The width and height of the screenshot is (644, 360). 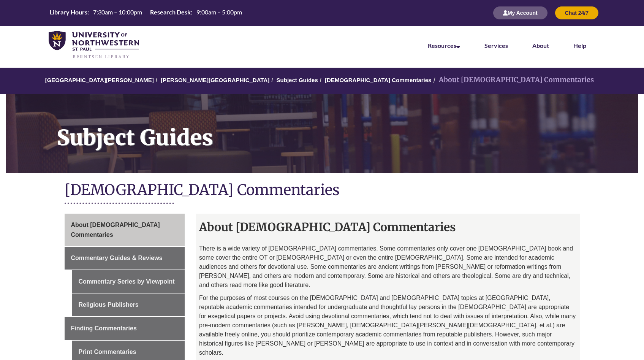 I want to click on button: My Account, so click(x=520, y=13).